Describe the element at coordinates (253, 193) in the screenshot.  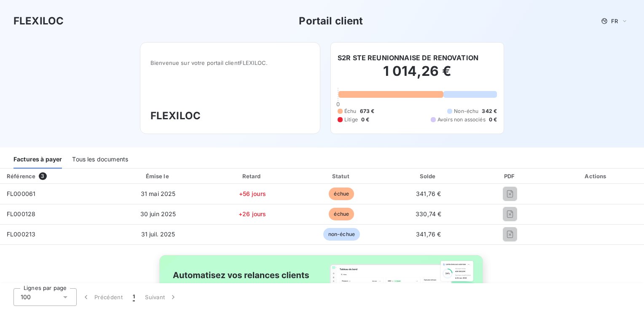
I see `span: +56 jours` at that location.